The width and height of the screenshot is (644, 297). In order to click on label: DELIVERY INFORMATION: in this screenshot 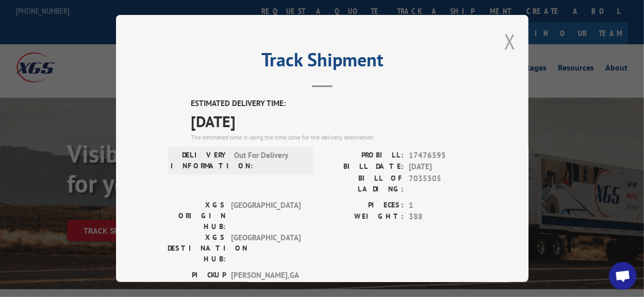, I will do `click(199, 161)`.